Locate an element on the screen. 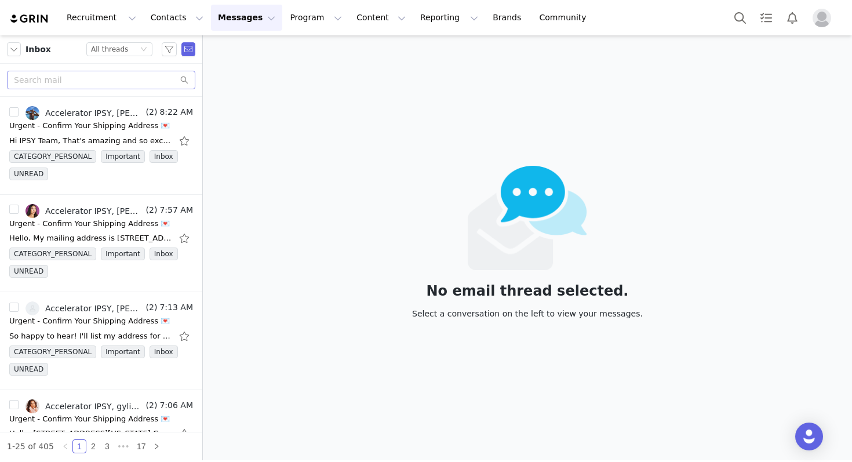  i: icon: left is located at coordinates (66, 447).